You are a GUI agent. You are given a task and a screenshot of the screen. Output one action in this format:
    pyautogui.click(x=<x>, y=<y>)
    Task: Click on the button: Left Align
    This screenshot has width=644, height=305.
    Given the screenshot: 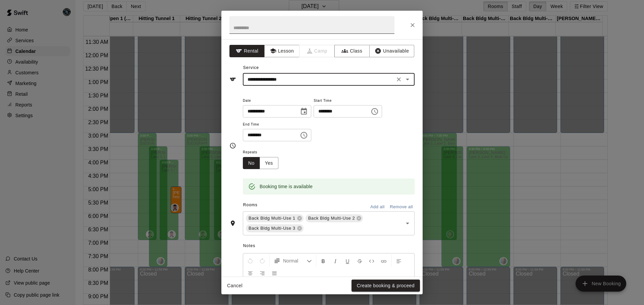 What is the action you would take?
    pyautogui.click(x=398, y=261)
    